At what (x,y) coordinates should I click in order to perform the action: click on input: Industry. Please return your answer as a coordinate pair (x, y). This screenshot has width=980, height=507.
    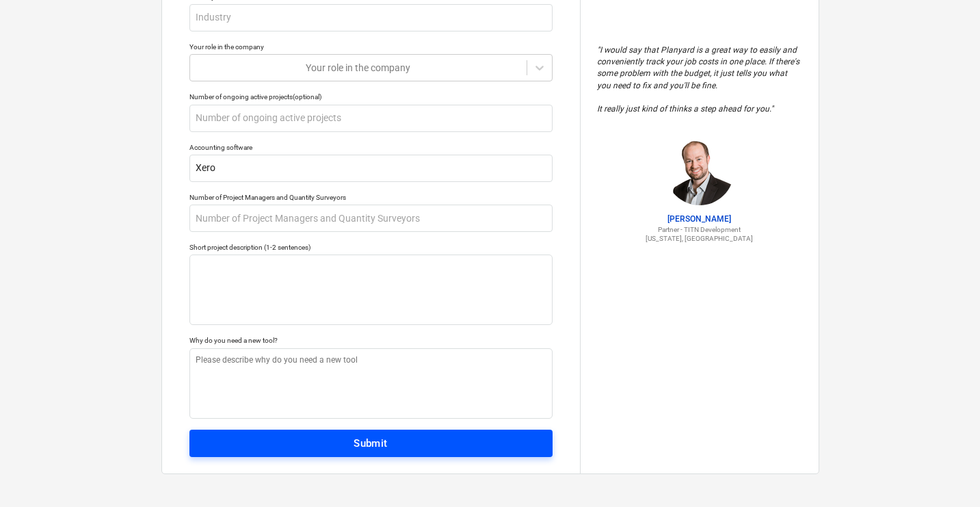
    Looking at the image, I should click on (370, 18).